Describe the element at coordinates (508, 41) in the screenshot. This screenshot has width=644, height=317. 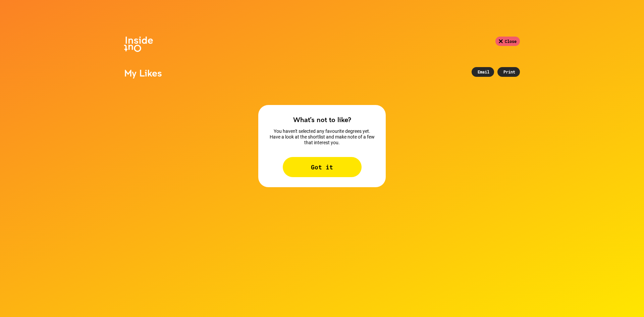
I see `div: Close` at that location.